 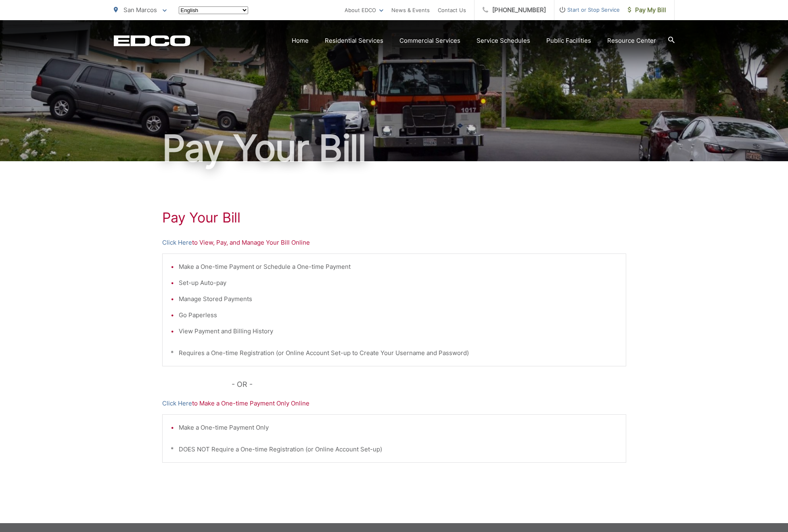 What do you see at coordinates (568, 41) in the screenshot?
I see `a: Public Facilities` at bounding box center [568, 41].